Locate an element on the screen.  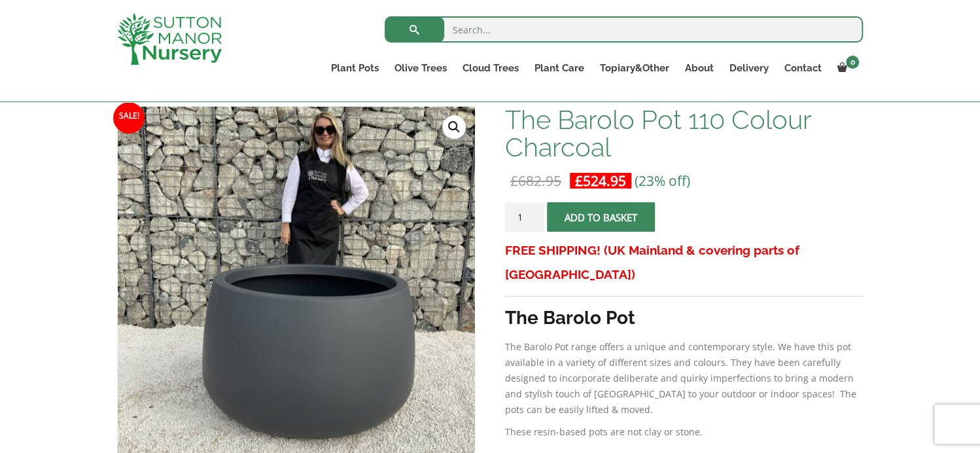
bdi: 682.95 is located at coordinates (536, 181).